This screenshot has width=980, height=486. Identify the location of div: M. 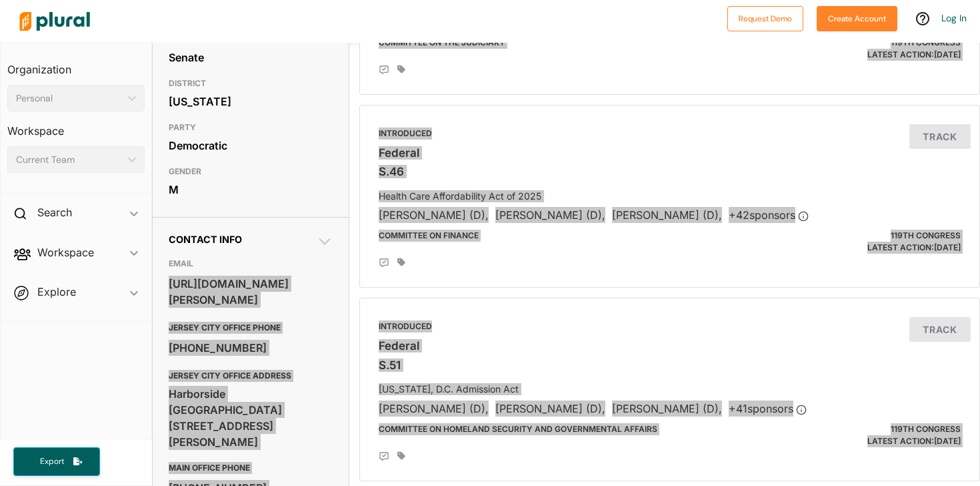
(250, 190).